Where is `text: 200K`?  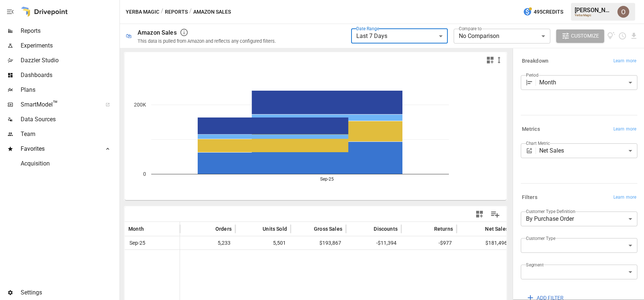 text: 200K is located at coordinates (140, 105).